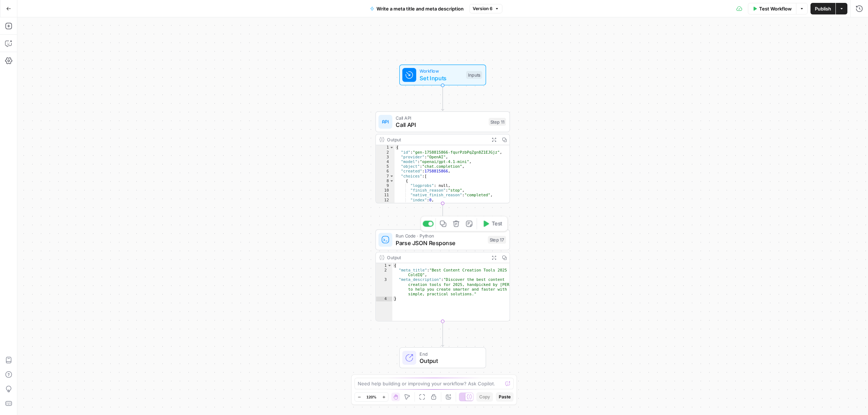  Describe the element at coordinates (492, 224) in the screenshot. I see `button: Test` at that location.